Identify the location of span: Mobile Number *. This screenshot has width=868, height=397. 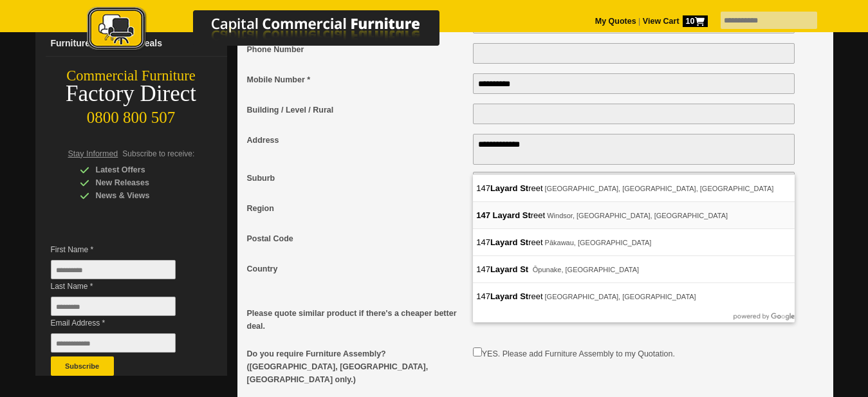
(356, 79).